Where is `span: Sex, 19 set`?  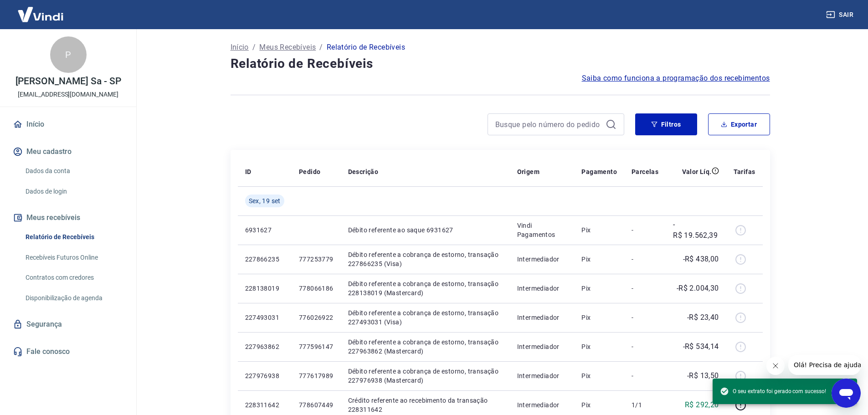
span: Sex, 19 set is located at coordinates (264, 201).